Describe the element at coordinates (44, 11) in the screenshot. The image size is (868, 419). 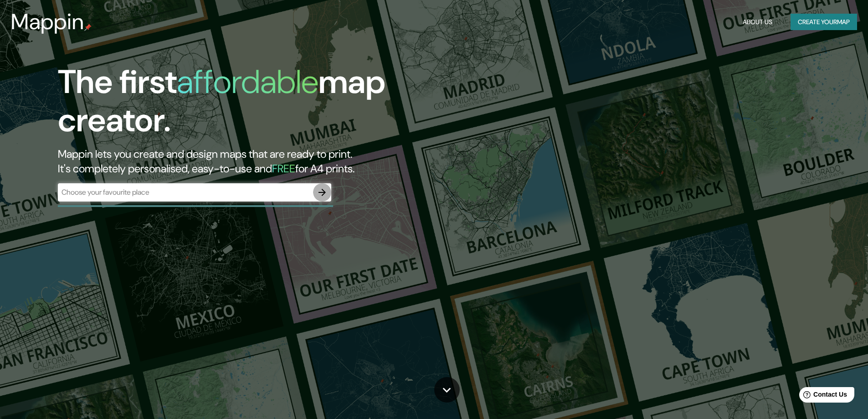
I see `span: Contact Us` at that location.